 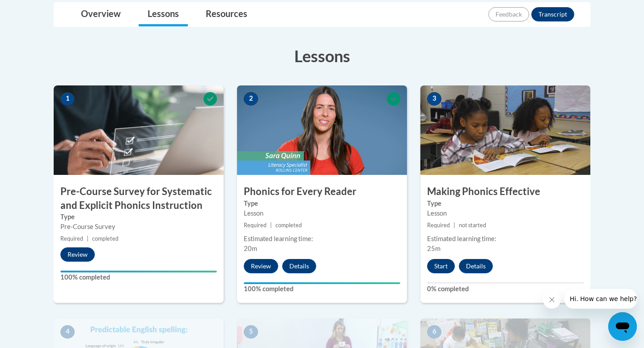 I want to click on span: 1, so click(x=67, y=99).